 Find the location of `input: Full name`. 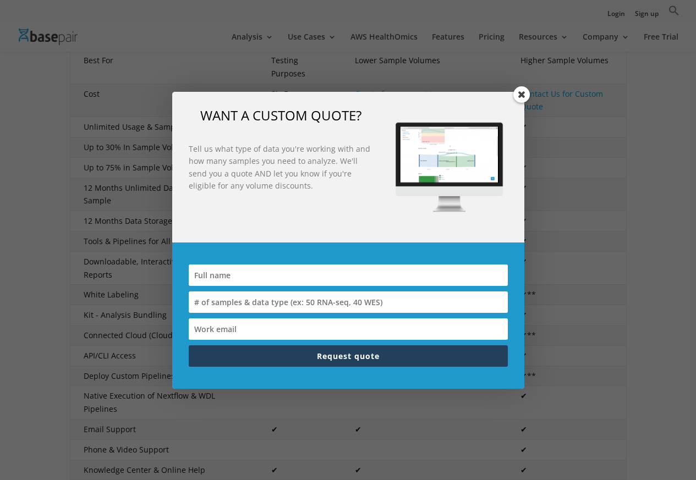

input: Full name is located at coordinates (348, 275).